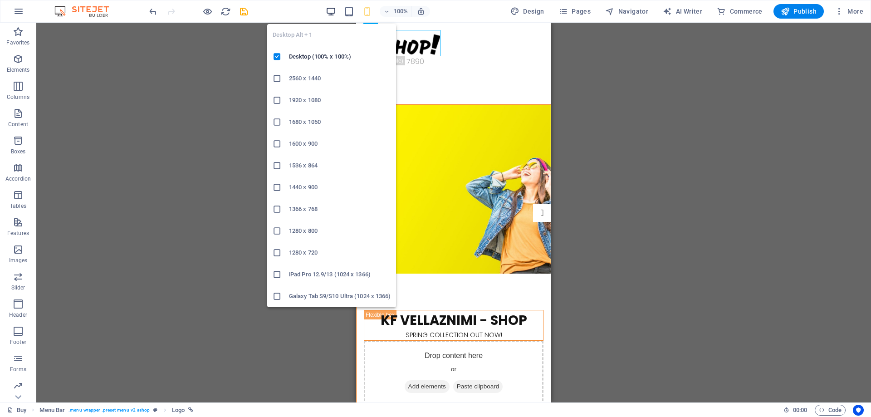 The height and width of the screenshot is (417, 871). Describe the element at coordinates (18, 43) in the screenshot. I see `p: Favorites` at that location.